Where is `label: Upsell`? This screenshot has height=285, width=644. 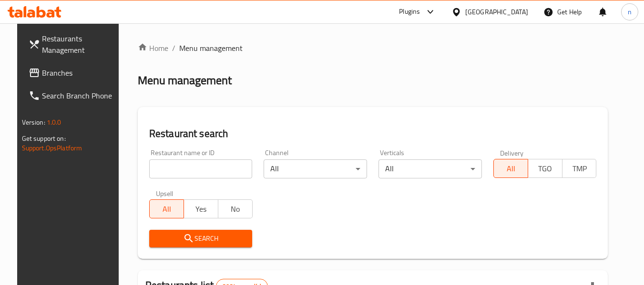 label: Upsell is located at coordinates (164, 193).